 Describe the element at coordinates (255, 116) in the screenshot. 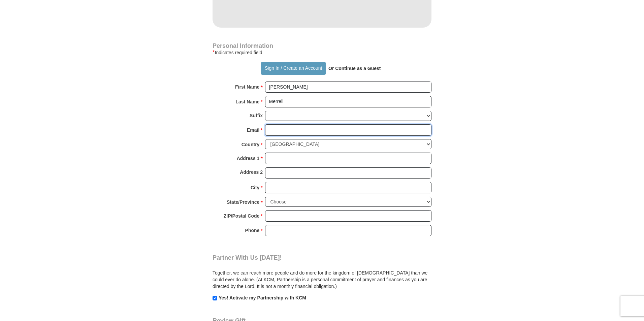

I see `strong: Suffix` at that location.